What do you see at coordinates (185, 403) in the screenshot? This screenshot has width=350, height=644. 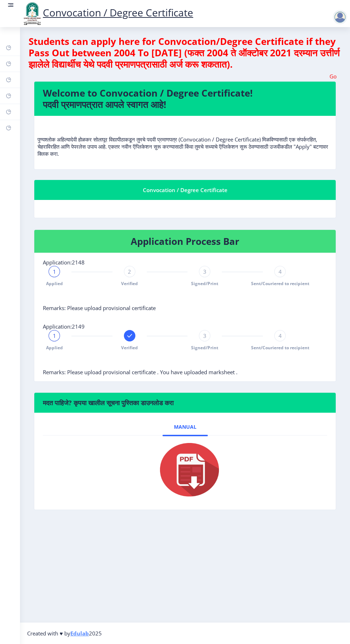 I see `h6: मदत पाहिजे? कृपया खालील सूचना पुस्तिका डाउनलोड करा` at bounding box center [185, 403].